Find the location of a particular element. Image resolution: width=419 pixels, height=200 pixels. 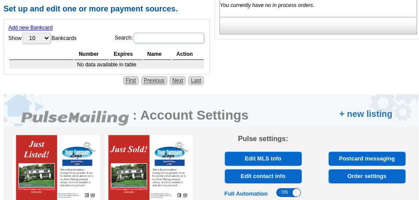

h2: : Account Settings is located at coordinates (191, 116).